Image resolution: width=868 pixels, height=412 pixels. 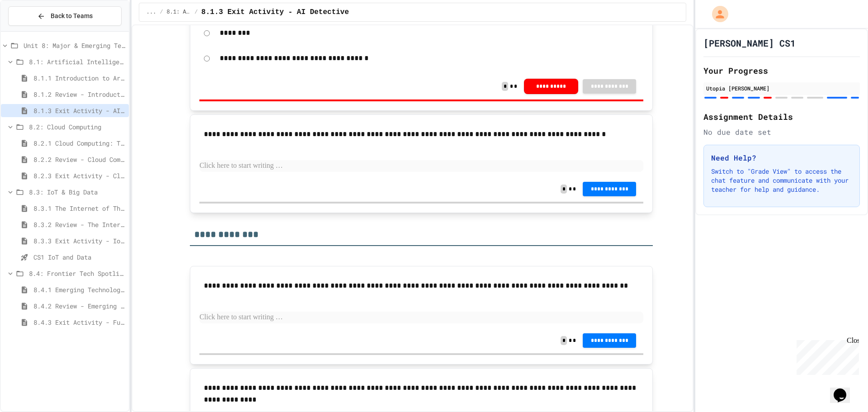 I want to click on div: My Account, so click(x=716, y=14).